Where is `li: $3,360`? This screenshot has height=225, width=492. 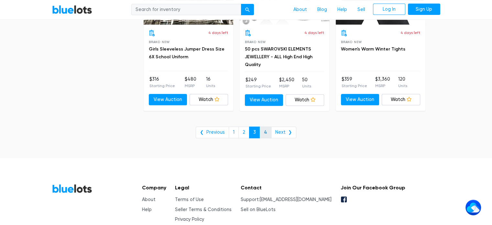 li: $3,360 is located at coordinates (383, 82).